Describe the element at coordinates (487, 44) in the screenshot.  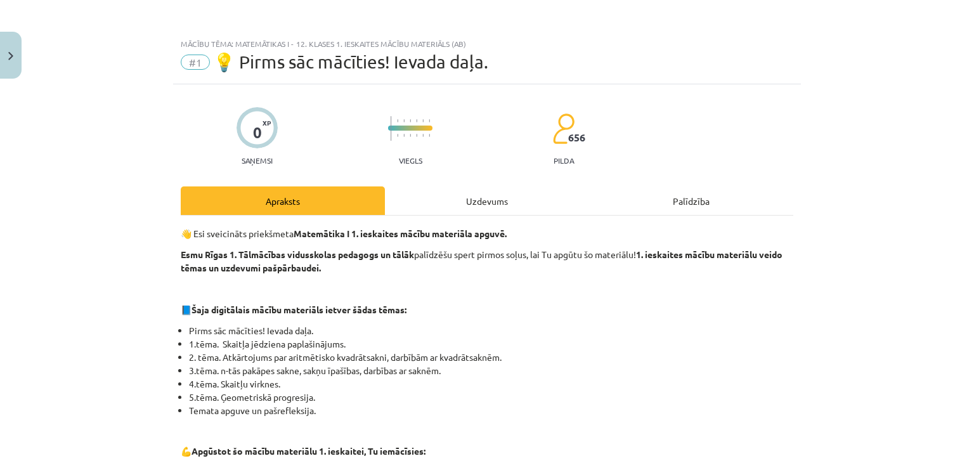
I see `div: Mācību tēma: Matemātikas i - 12. klases 1. ieskaites mācību materiāls (ab)` at that location.